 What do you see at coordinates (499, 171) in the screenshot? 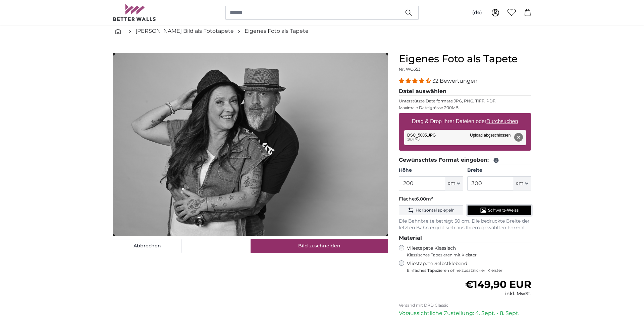
I see `label: Breite` at bounding box center [499, 171].